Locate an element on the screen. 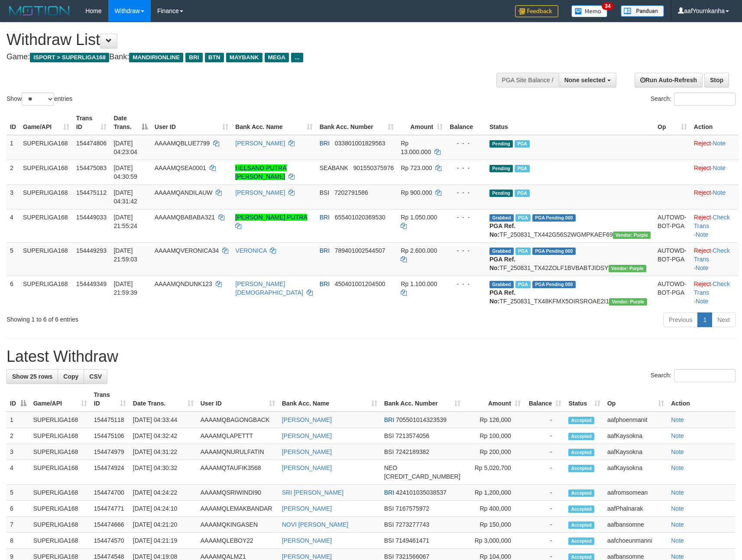 The height and width of the screenshot is (560, 742). span: Marked by aafchoeunmanni is located at coordinates (522, 193).